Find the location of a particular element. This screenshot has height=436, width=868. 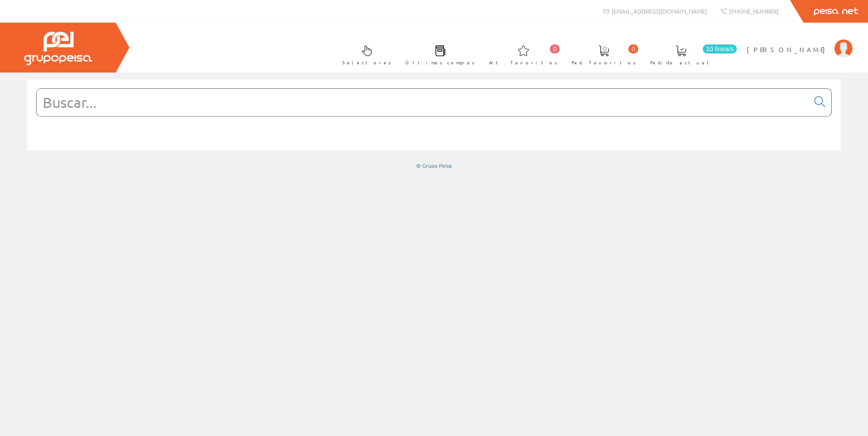

input: Buscar... is located at coordinates (423, 102).